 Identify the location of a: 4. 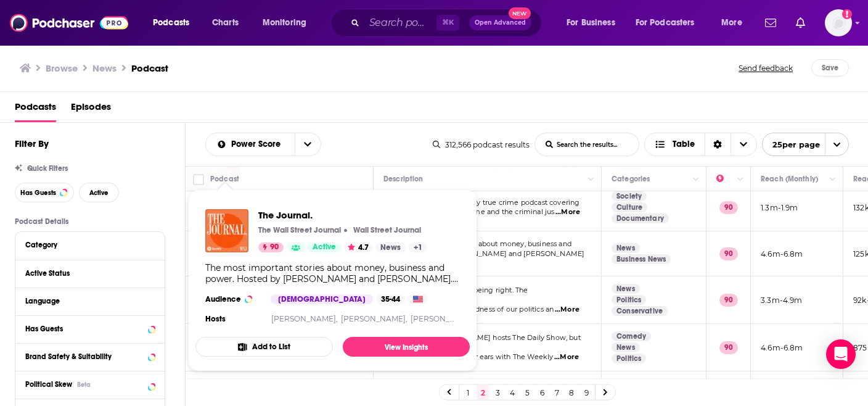
(512, 393).